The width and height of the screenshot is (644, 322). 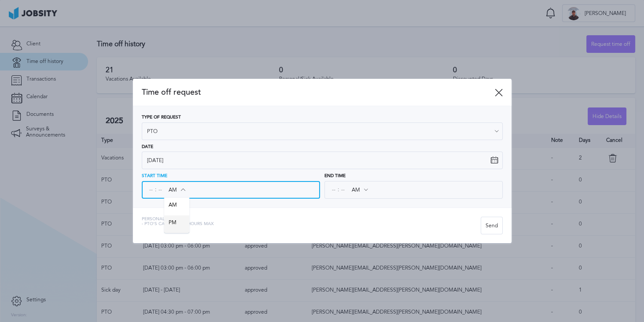 I want to click on span: AM, so click(x=177, y=207).